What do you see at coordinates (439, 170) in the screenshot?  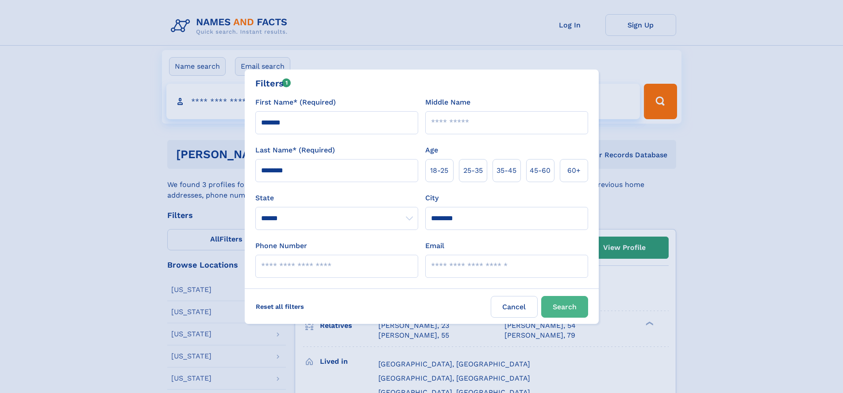 I see `span: 18‑25` at bounding box center [439, 170].